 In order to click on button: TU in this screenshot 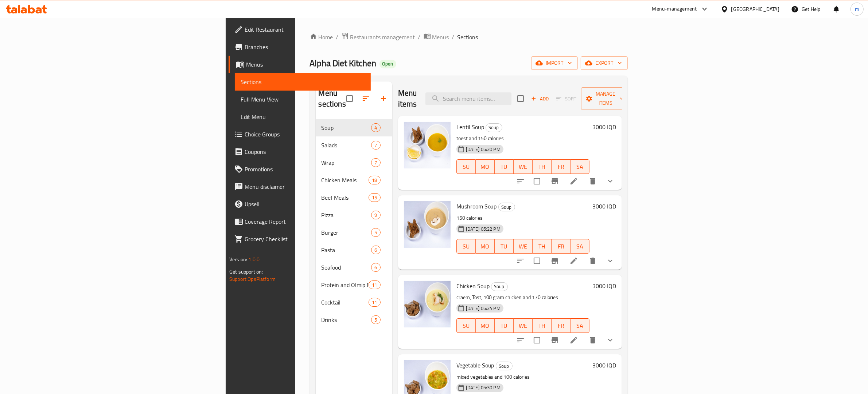, I will do `click(504, 246)`.